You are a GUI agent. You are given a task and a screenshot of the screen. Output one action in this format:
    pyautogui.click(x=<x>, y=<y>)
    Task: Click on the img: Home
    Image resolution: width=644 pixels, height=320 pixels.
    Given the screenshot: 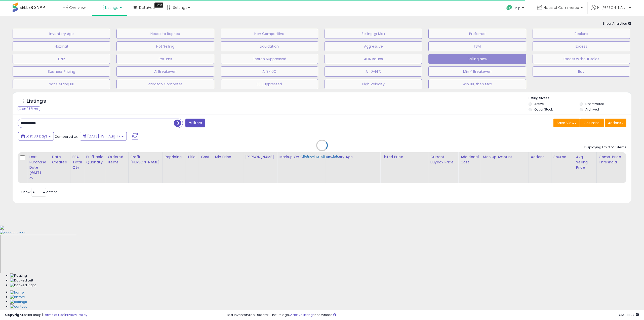 What is the action you would take?
    pyautogui.click(x=17, y=293)
    